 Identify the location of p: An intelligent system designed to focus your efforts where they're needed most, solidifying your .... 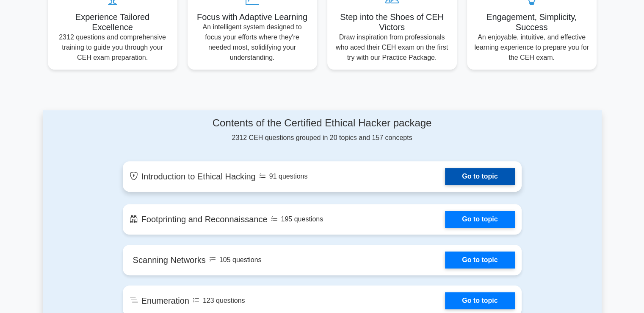
(252, 42).